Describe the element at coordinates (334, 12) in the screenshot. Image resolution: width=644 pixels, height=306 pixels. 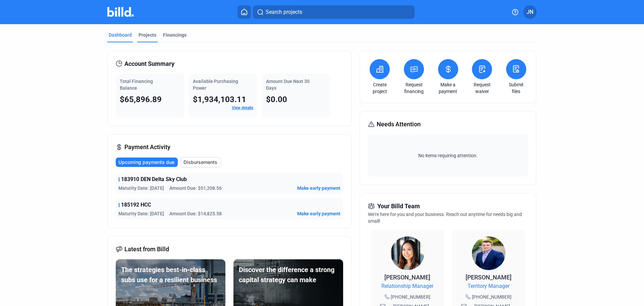
I see `button: Search projects` at that location.